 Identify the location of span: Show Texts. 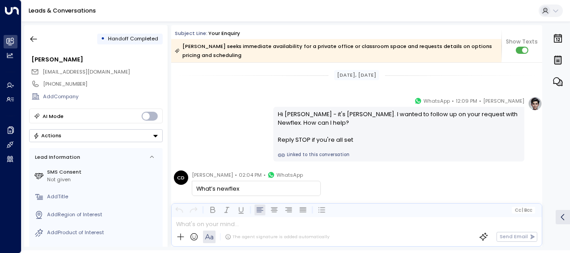
(521, 42).